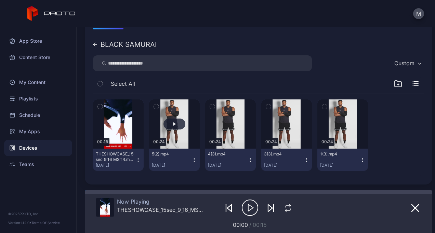 The width and height of the screenshot is (435, 233). I want to click on div: 5(2).mp4, so click(171, 154).